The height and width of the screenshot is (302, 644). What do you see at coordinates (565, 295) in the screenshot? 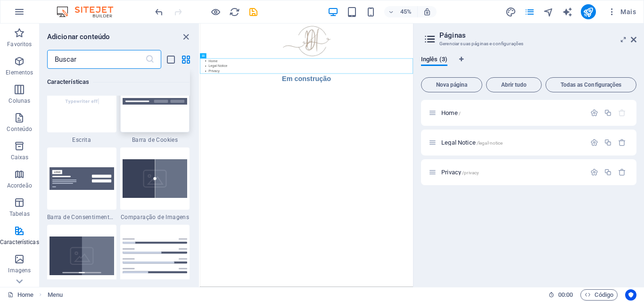
I see `span: 00 00` at bounding box center [565, 295].